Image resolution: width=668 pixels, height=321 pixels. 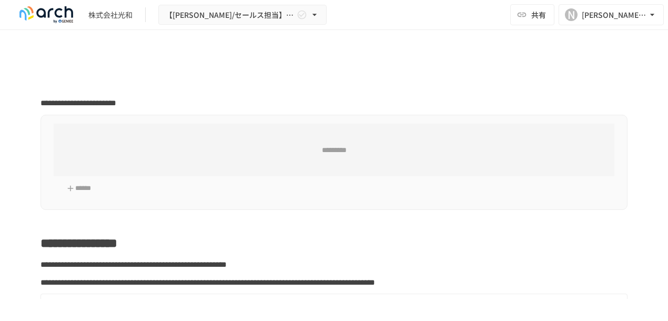 I want to click on img: logo-default@2x-9cf2c760.svg, so click(x=46, y=15).